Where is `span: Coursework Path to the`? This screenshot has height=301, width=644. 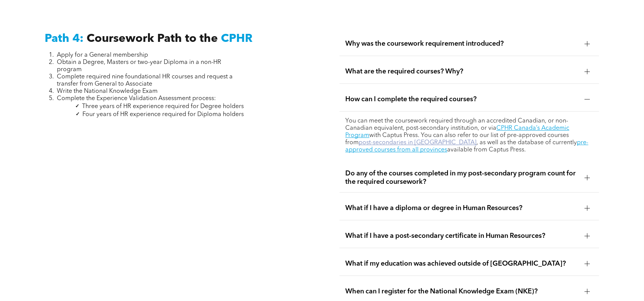
span: Coursework Path to the is located at coordinates (152, 39).